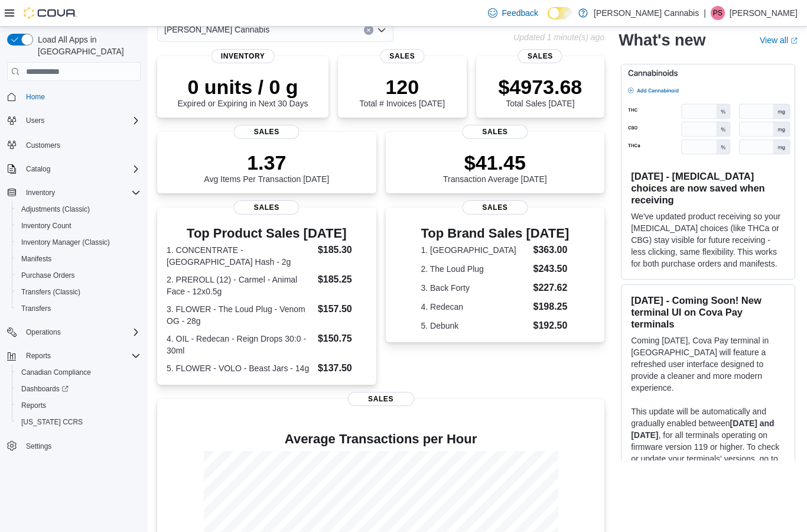 Image resolution: width=807 pixels, height=532 pixels. I want to click on span: Operations, so click(81, 332).